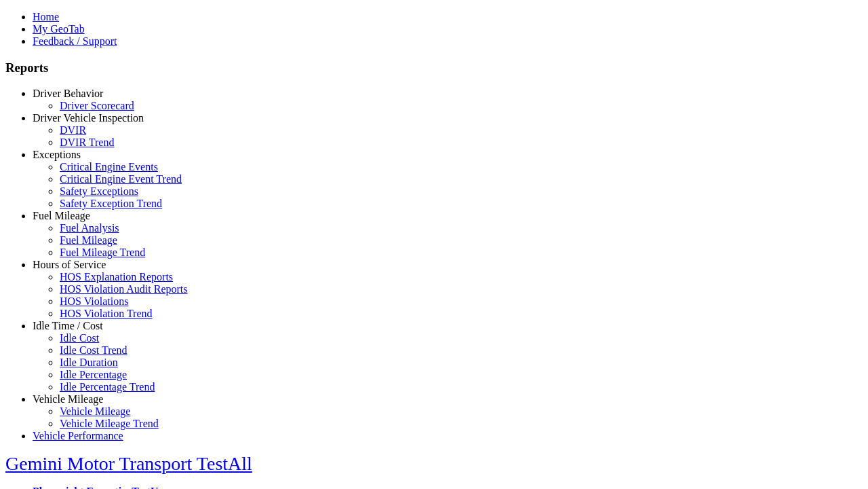 Image resolution: width=868 pixels, height=489 pixels. What do you see at coordinates (434, 68) in the screenshot?
I see `h3: Reports` at bounding box center [434, 68].